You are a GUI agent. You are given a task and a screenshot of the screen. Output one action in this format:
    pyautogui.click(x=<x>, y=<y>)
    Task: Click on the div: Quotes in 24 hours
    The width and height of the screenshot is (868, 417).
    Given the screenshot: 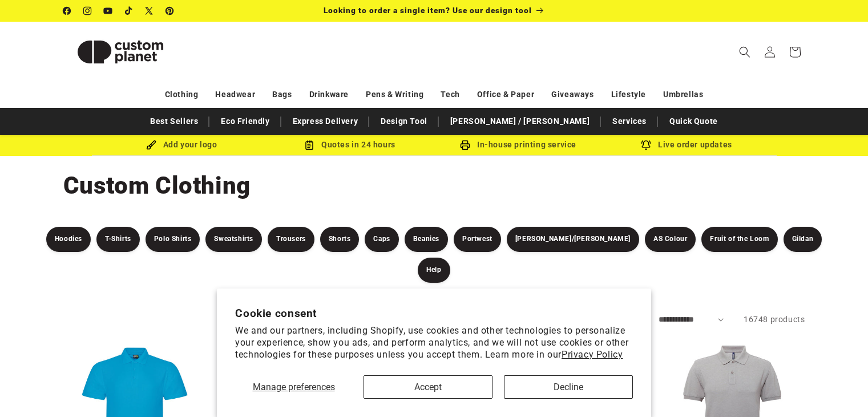 What is the action you would take?
    pyautogui.click(x=350, y=144)
    